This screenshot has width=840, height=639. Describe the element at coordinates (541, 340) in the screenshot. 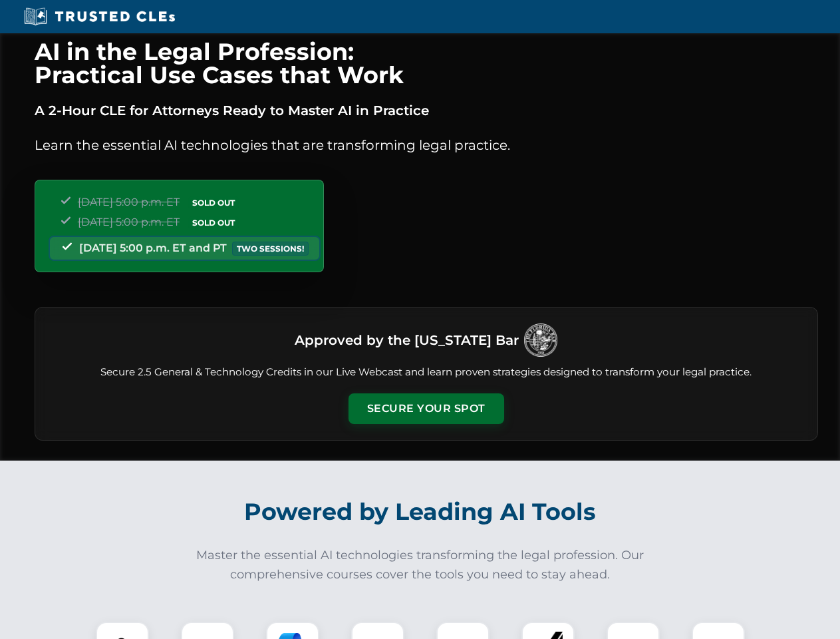

I see `img: Logo` at that location.